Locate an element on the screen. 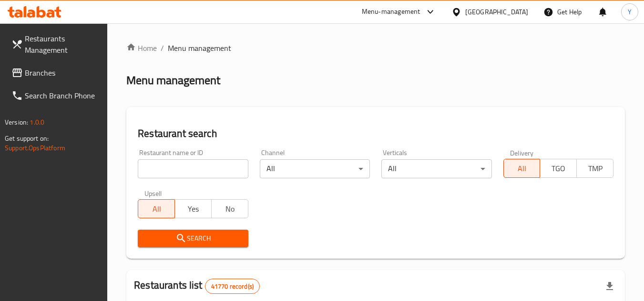 Image resolution: width=644 pixels, height=301 pixels. a: Support.OpsPlatform is located at coordinates (34, 148).